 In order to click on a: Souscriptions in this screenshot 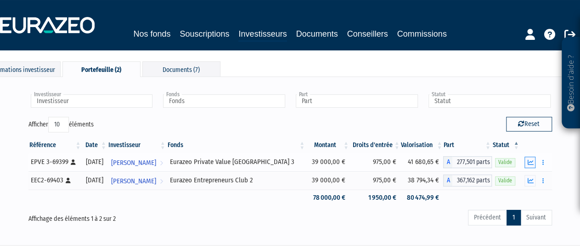, I will do `click(204, 34)`.